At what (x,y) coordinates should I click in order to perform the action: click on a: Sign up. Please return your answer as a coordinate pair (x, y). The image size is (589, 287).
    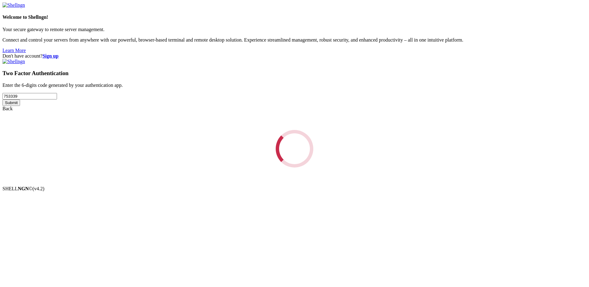
    Looking at the image, I should click on (51, 56).